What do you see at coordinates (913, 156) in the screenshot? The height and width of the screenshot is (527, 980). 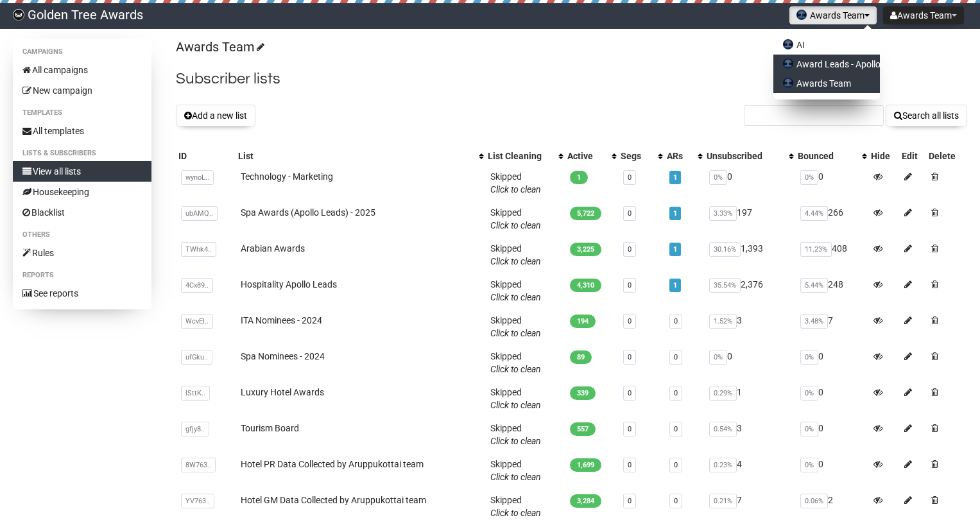 I see `th: Edit: No sort applied, sorting is disabled` at bounding box center [913, 156].